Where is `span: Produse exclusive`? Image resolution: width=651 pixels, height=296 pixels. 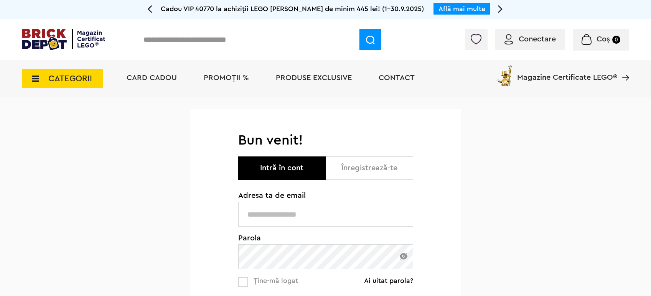 span: Produse exclusive is located at coordinates (314, 78).